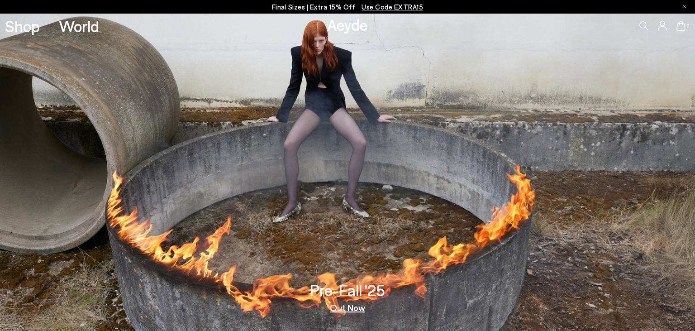  Describe the element at coordinates (392, 7) in the screenshot. I see `span: Navigate to /collections/ss25-final-sizes` at that location.